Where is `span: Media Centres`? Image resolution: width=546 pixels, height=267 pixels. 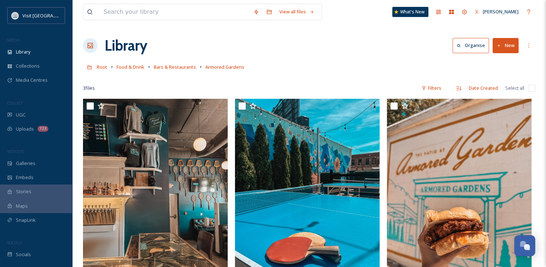 span: Media Centres is located at coordinates (32, 80).